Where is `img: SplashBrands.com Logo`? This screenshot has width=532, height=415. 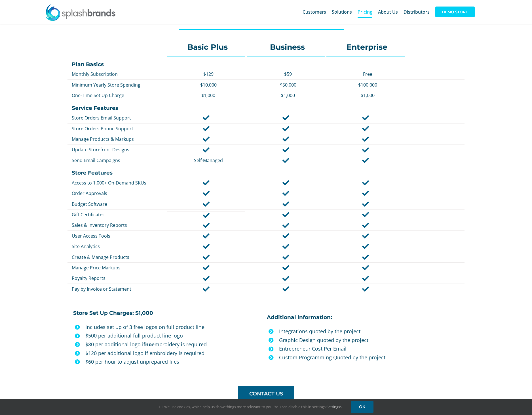 img: SplashBrands.com Logo is located at coordinates (81, 13).